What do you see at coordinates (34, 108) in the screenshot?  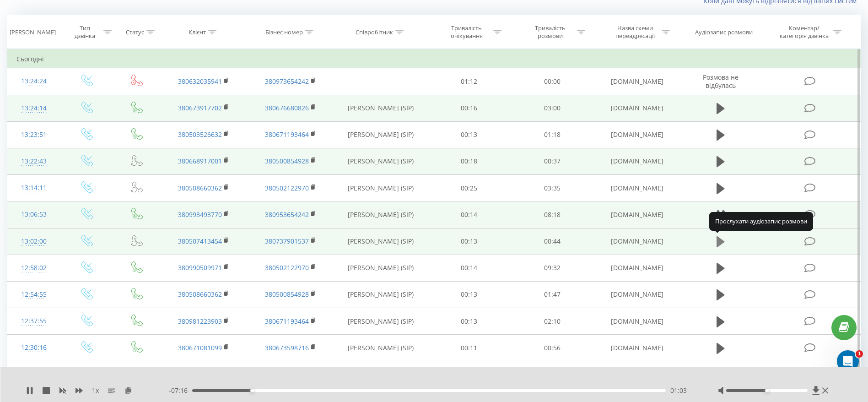 I see `div: 13:24:14` at bounding box center [34, 108].